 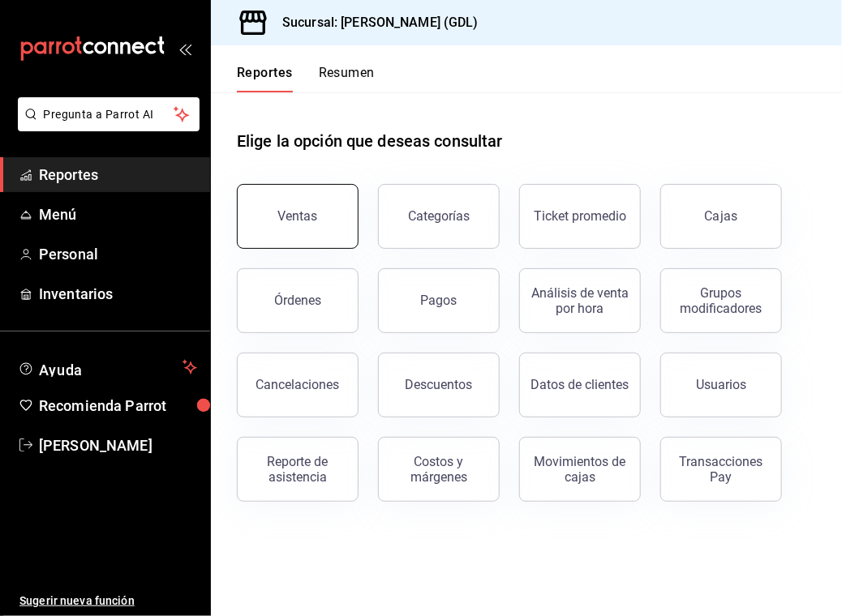 What do you see at coordinates (580, 301) in the screenshot?
I see `div: Análisis de venta por hora` at bounding box center [580, 301].